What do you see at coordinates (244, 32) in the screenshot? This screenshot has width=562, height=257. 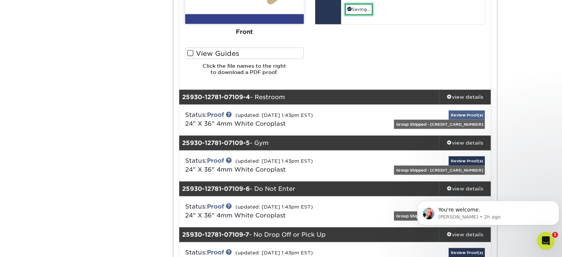 I see `div: Front` at bounding box center [244, 32].